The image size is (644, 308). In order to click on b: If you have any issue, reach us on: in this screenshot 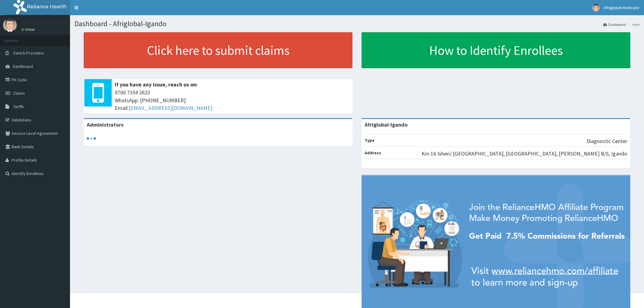, I will do `click(156, 84)`.